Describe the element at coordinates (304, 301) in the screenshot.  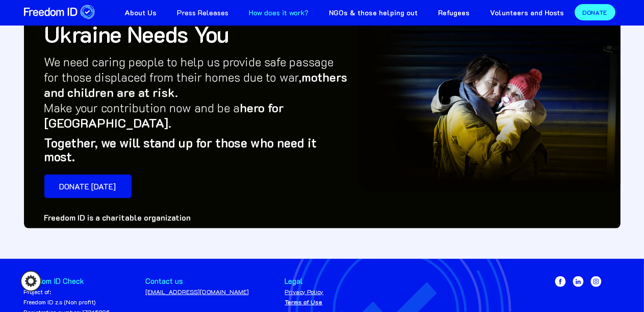
I see `strong: Terms of Use` at that location.